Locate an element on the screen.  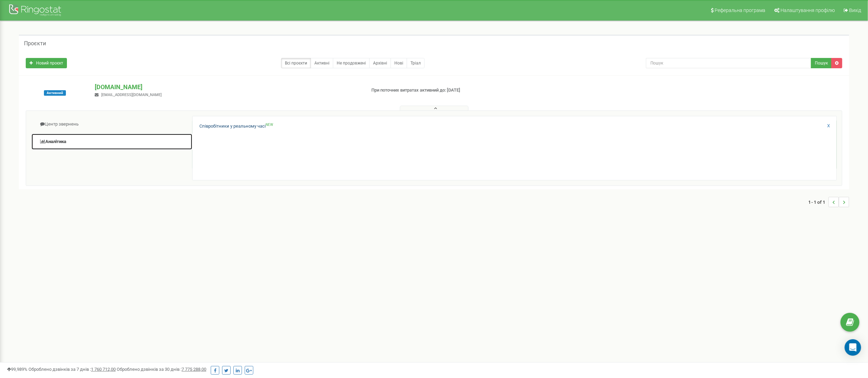
span: Реферальна програма is located at coordinates (740, 10).